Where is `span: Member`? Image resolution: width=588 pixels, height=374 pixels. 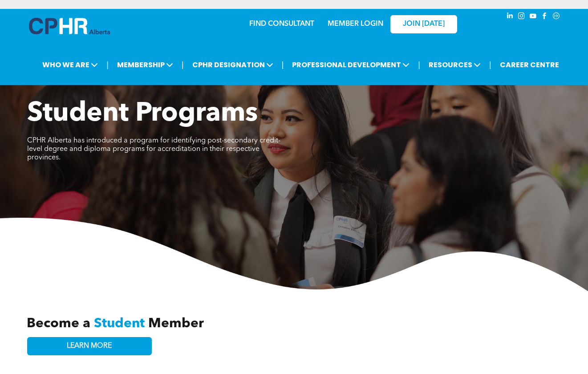
span: Member is located at coordinates (176, 324).